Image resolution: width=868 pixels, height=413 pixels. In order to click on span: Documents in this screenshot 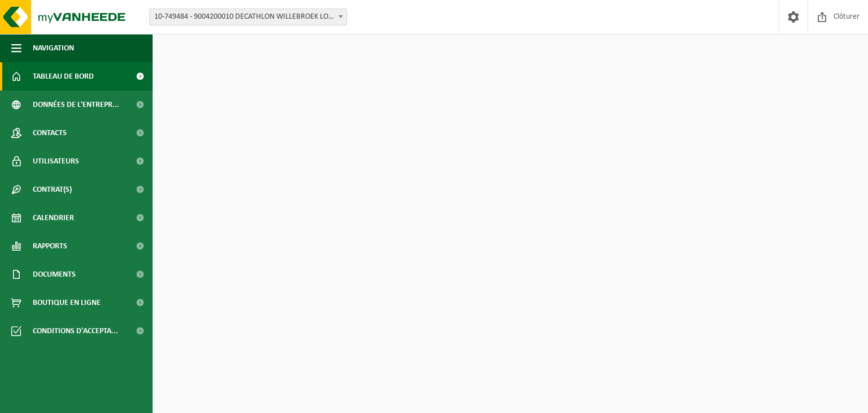, I will do `click(54, 274)`.